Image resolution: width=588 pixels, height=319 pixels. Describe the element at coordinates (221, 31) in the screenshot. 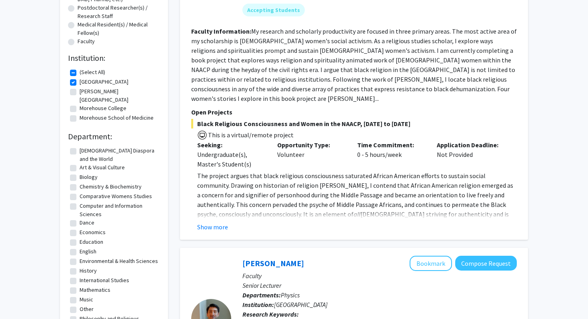

I see `b: Faculty Information:` at that location.